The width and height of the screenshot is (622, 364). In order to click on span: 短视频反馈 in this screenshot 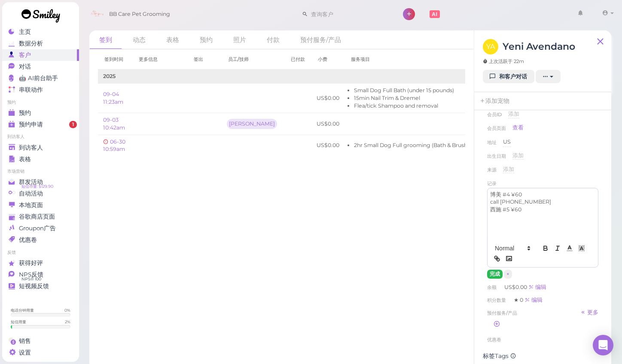, I will do `click(34, 286)`.